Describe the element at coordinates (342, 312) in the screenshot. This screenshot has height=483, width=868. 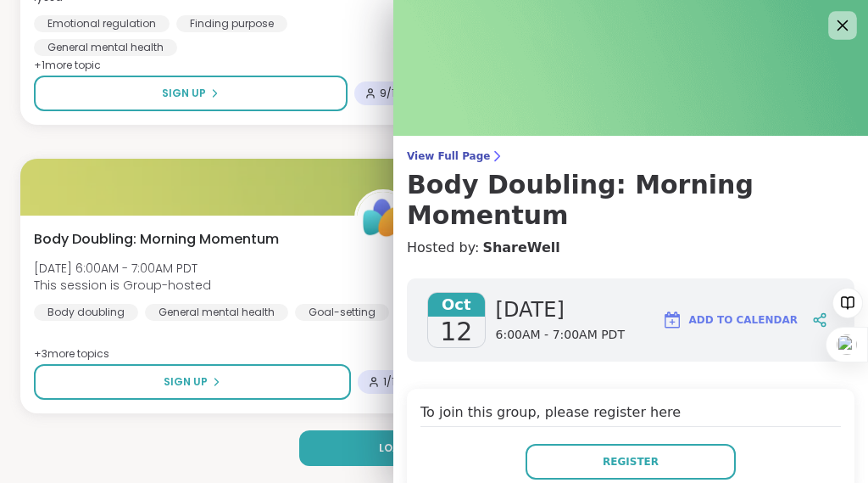
I see `div: Goal-setting` at that location.